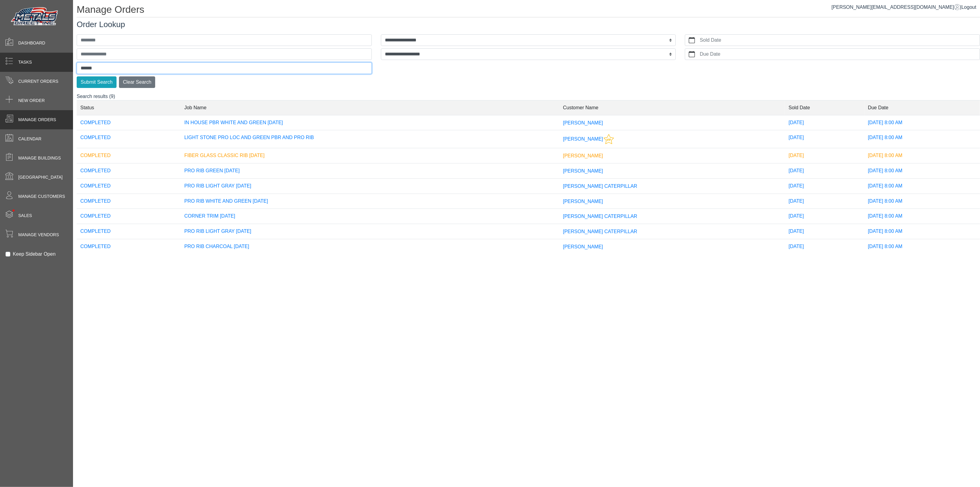  I want to click on td: Due Date, so click(922, 107).